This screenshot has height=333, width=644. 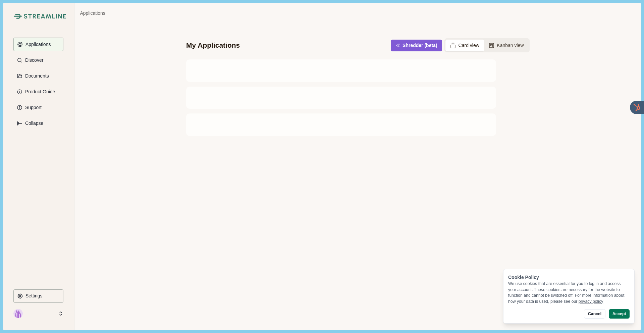 What do you see at coordinates (619, 314) in the screenshot?
I see `button: Accept` at bounding box center [619, 314].